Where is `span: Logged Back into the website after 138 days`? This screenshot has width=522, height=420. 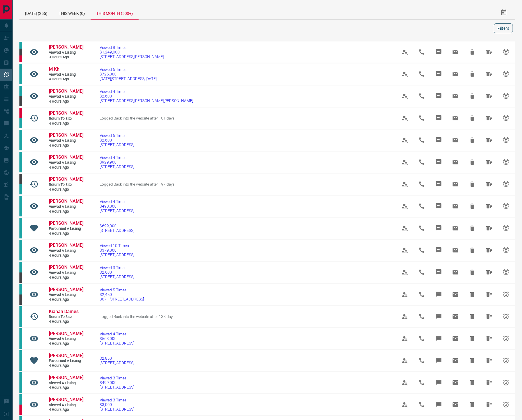
span: Logged Back into the website after 138 days is located at coordinates (137, 316).